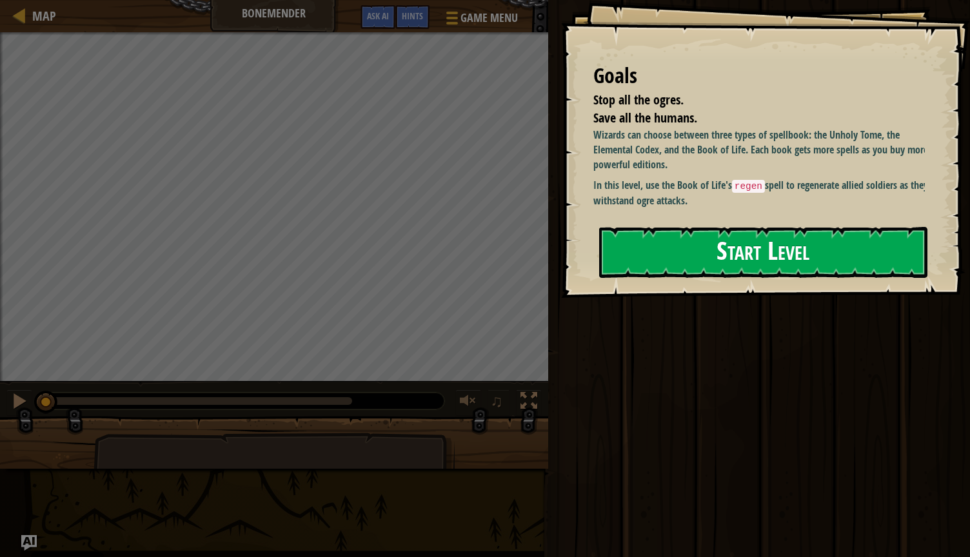 The width and height of the screenshot is (970, 557). Describe the element at coordinates (412, 15) in the screenshot. I see `span: Hints` at that location.